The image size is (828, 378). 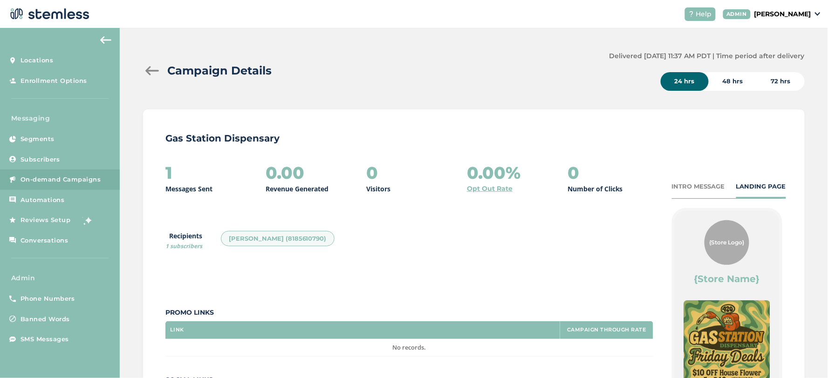 I want to click on label: {Store Name}, so click(x=727, y=279).